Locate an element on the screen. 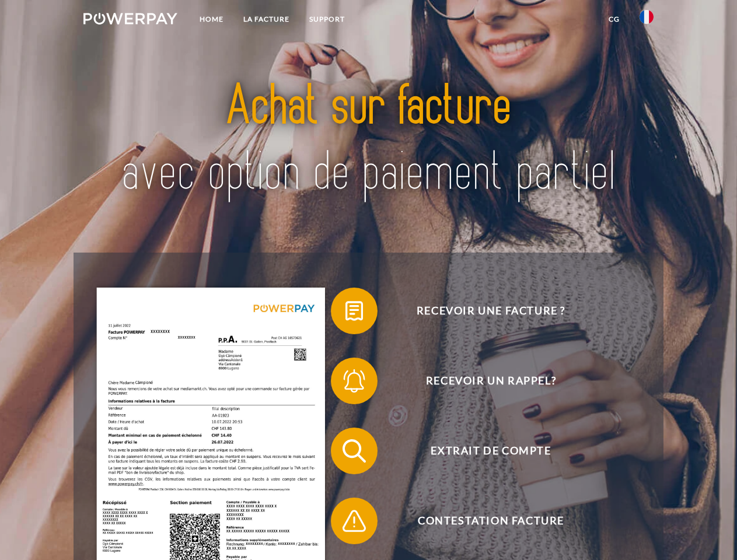  span: Recevoir un rappel? is located at coordinates (491, 381).